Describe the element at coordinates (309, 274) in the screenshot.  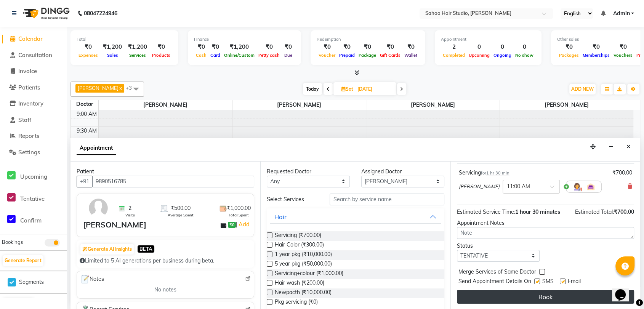
I see `span: Servicing+colour (₹1,000.00)` at that location.